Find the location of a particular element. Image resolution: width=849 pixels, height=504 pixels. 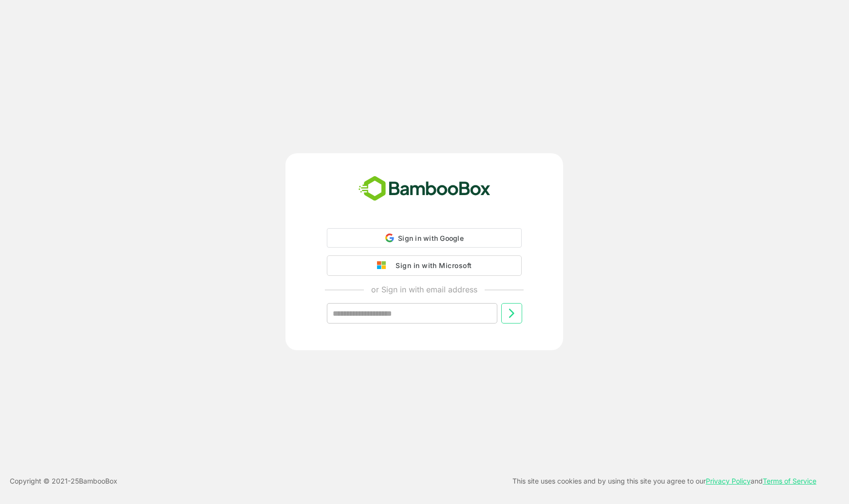

img: bamboobox is located at coordinates (424, 189).